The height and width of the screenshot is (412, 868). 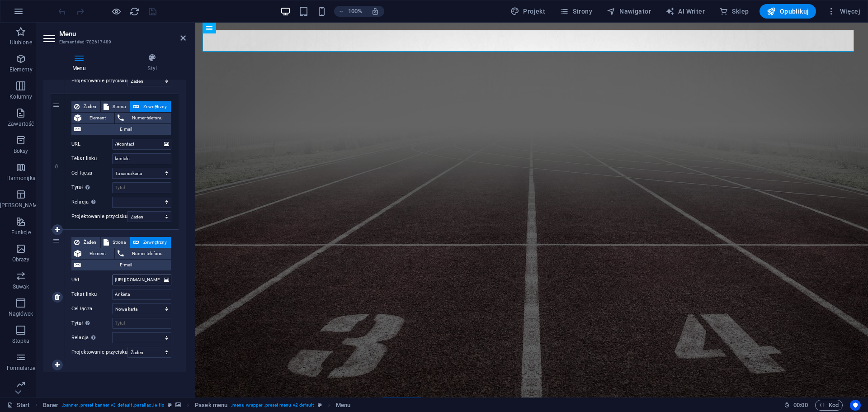 What do you see at coordinates (21, 341) in the screenshot?
I see `p: Stopka` at bounding box center [21, 341].